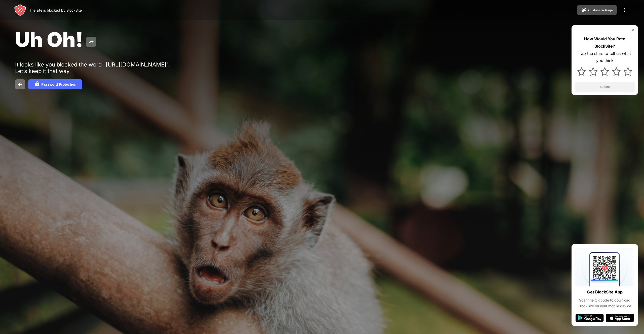 The image size is (644, 334). Describe the element at coordinates (605, 43) in the screenshot. I see `div: How Would You Rate BlockSite?` at that location.